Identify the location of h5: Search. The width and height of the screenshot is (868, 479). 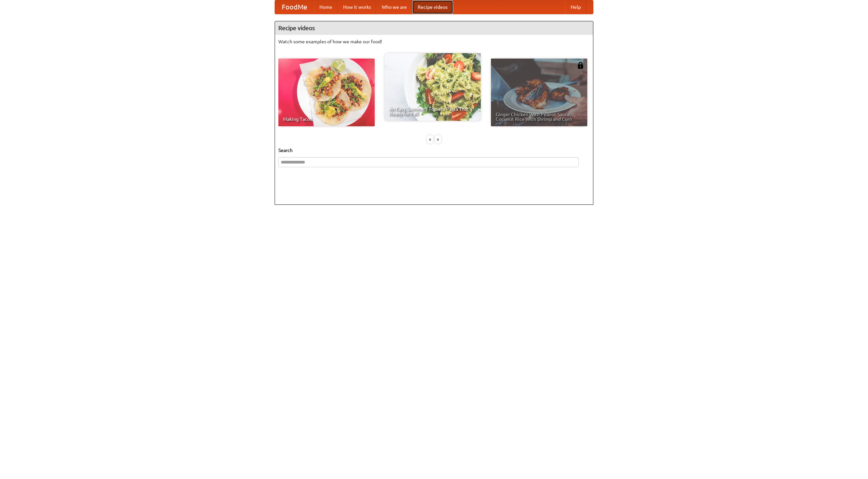
(434, 150).